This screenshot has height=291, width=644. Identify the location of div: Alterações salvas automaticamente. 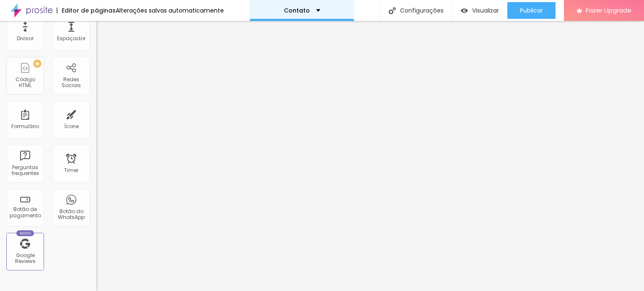
(170, 10).